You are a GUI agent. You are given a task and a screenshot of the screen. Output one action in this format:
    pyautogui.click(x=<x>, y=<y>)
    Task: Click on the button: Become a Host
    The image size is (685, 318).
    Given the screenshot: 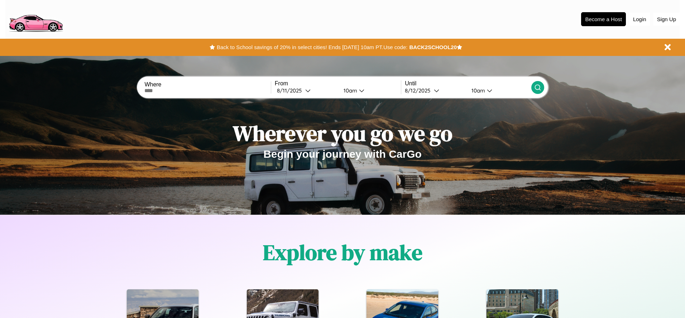 What is the action you would take?
    pyautogui.click(x=603, y=19)
    